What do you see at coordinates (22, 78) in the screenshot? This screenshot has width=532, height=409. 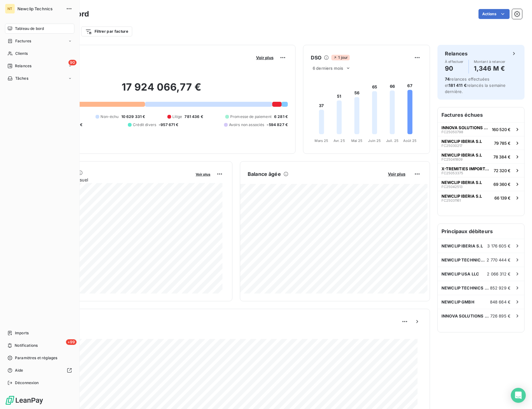 I see `span: Tâches` at bounding box center [22, 78].